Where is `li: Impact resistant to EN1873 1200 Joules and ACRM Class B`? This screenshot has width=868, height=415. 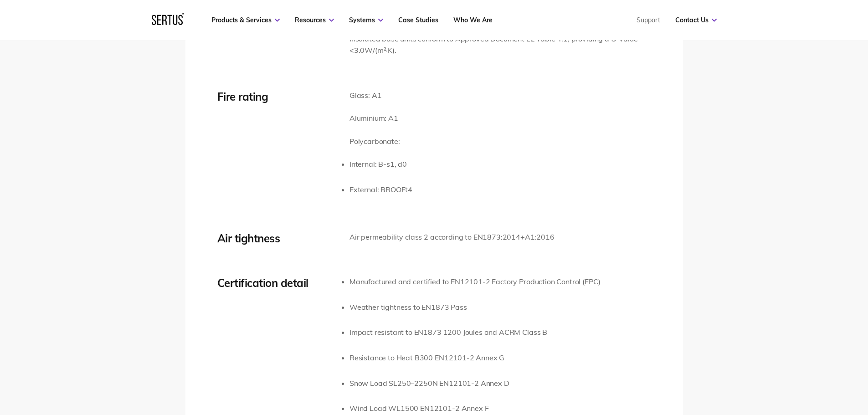
li: Impact resistant to EN1873 1200 Joules and ACRM Class B is located at coordinates (475, 333).